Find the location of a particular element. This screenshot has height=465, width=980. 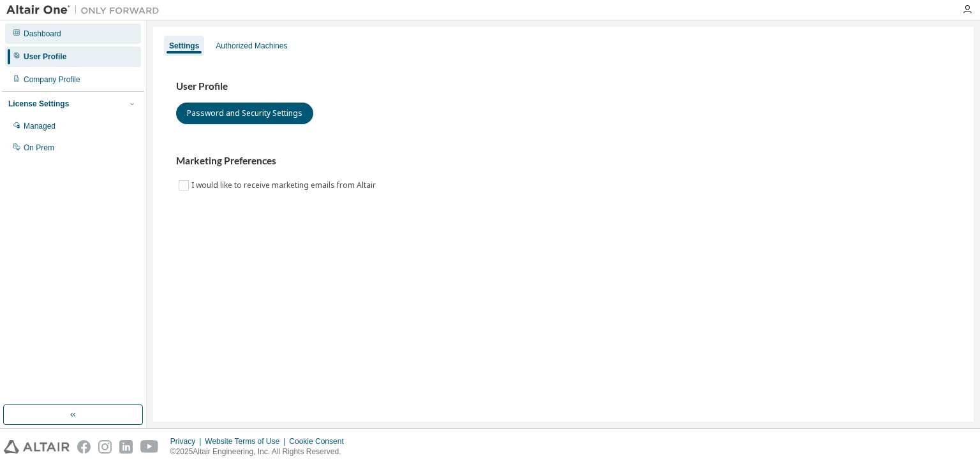

div: Website Terms of Use is located at coordinates (247, 442).